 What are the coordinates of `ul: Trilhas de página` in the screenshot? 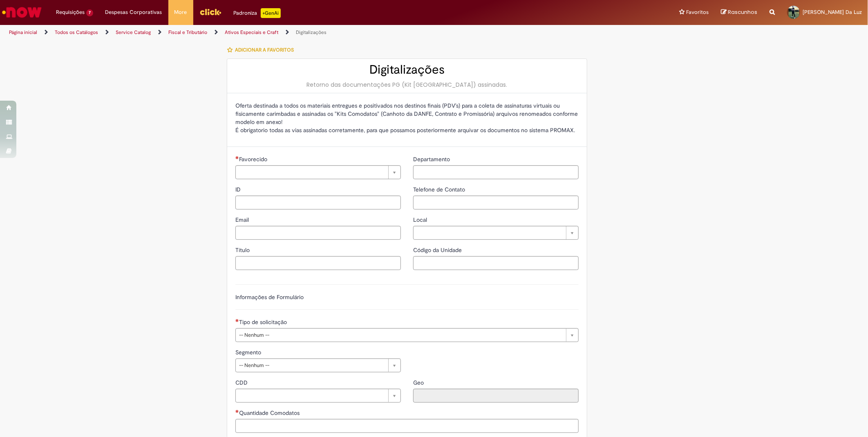 It's located at (290, 32).